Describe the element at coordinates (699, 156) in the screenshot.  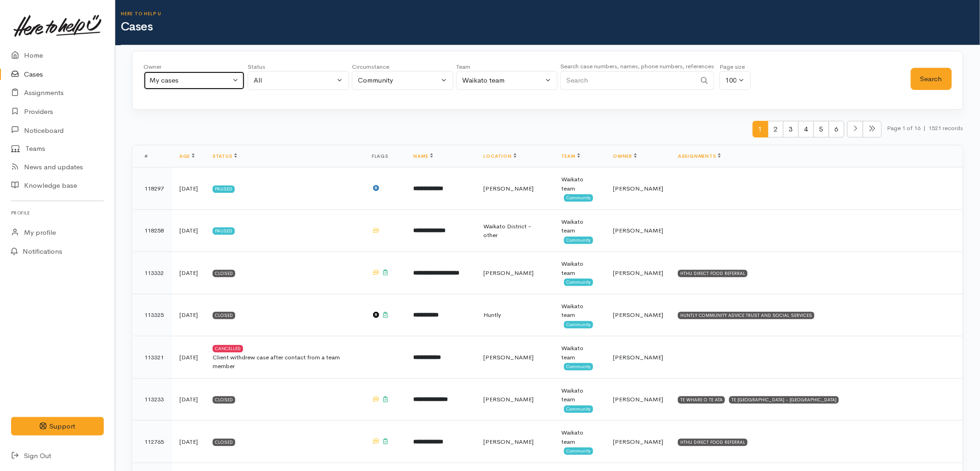
I see `a: Assignments` at that location.